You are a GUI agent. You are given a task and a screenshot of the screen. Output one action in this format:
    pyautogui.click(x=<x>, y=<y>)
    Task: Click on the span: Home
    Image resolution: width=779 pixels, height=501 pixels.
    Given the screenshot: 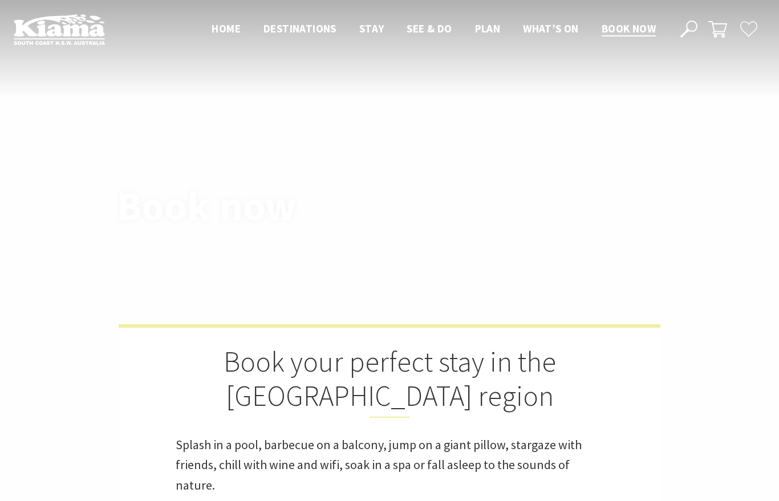 What is the action you would take?
    pyautogui.click(x=226, y=29)
    